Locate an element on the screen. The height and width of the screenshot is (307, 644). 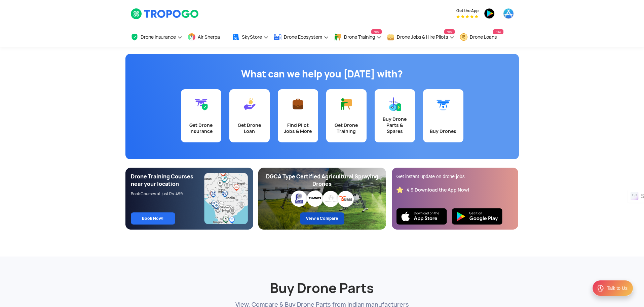
img: playstore is located at coordinates (489, 14).